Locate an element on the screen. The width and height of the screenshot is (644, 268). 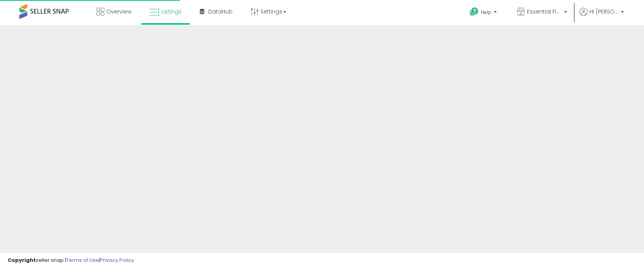
span: Essential Finds, LLC is located at coordinates (544, 12).